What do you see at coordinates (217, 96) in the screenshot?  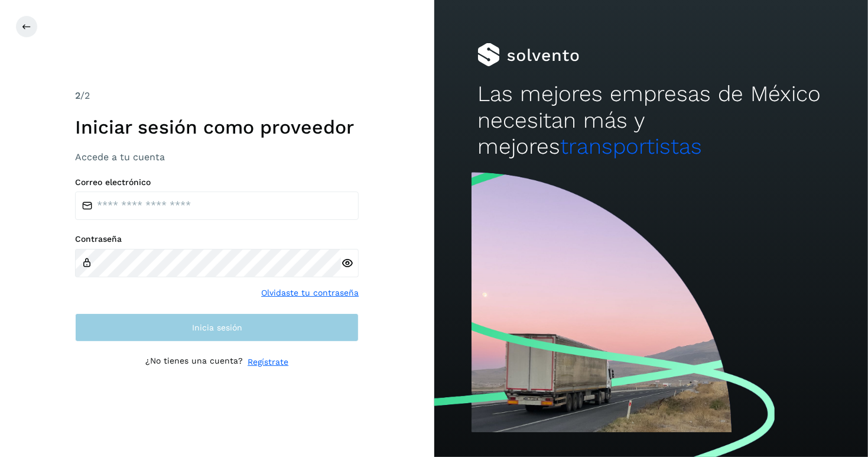 I see `div: /2` at bounding box center [217, 96].